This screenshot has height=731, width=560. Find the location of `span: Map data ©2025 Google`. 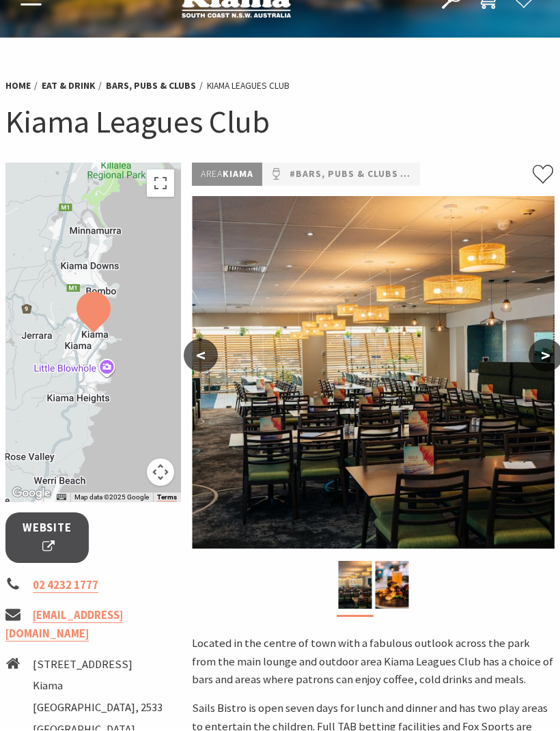

span: Map data ©2025 Google is located at coordinates (112, 497).